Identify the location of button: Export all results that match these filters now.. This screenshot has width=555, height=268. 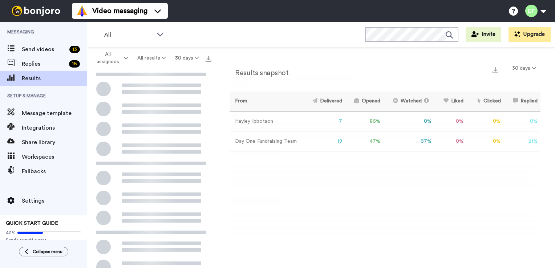
(208, 58).